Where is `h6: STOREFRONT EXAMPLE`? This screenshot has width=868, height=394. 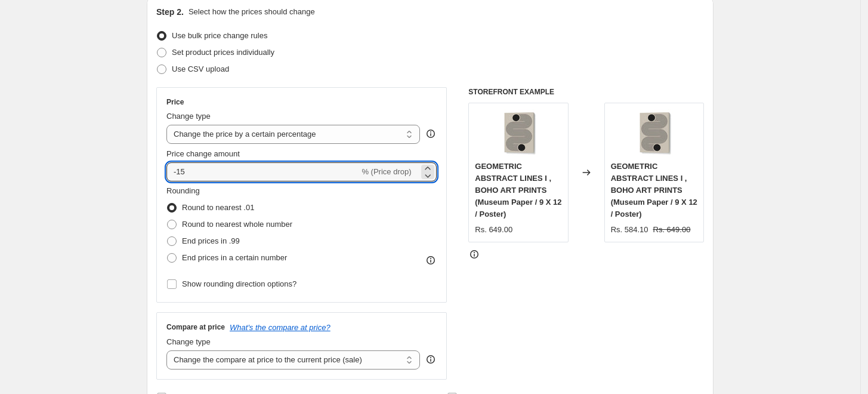 h6: STOREFRONT EXAMPLE is located at coordinates (586, 92).